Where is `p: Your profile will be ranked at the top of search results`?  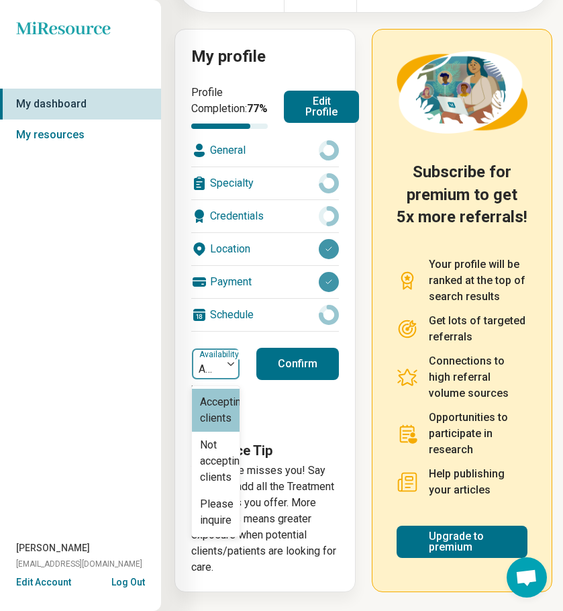 p: Your profile will be ranked at the top of search results is located at coordinates (479, 281).